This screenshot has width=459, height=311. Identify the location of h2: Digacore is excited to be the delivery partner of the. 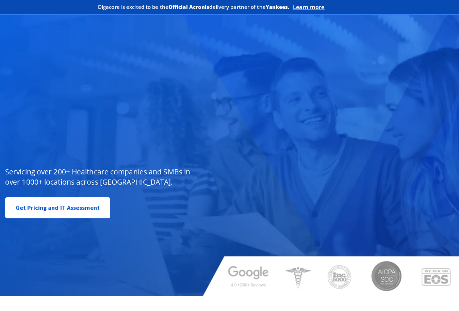
(194, 7).